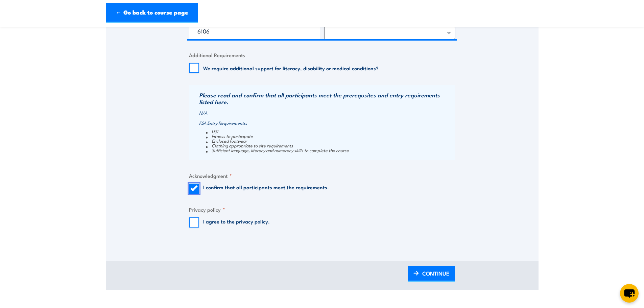 This screenshot has height=308, width=644. What do you see at coordinates (217, 55) in the screenshot?
I see `legend: Additional Requirements` at bounding box center [217, 55].